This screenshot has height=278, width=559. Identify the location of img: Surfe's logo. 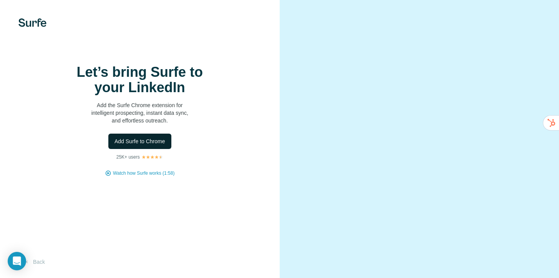
(32, 23).